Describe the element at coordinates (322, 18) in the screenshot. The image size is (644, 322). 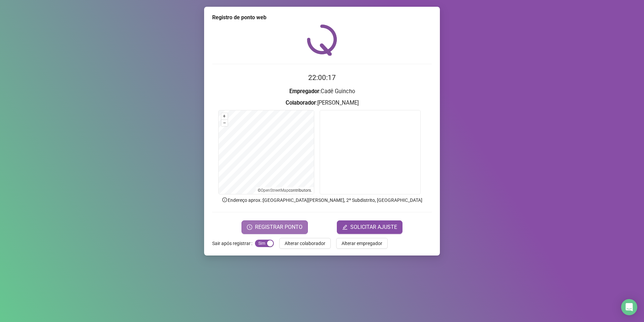
I see `div: Registro de ponto web` at that location.